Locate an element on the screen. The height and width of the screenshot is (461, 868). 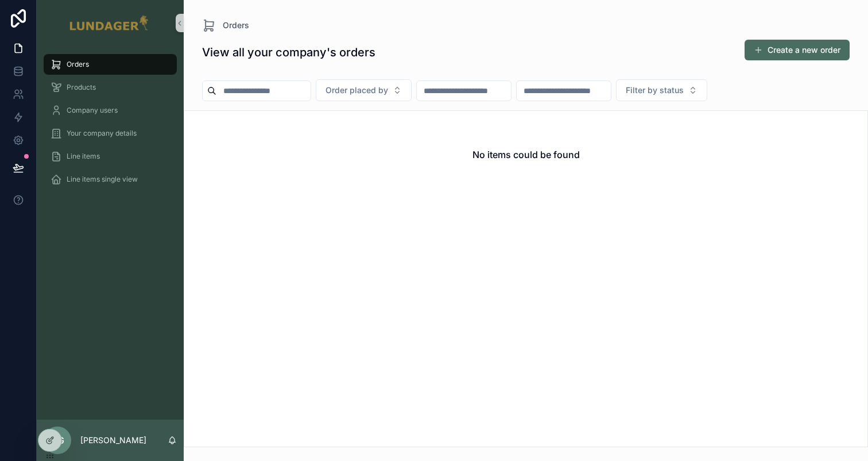
span: Order placed by is located at coordinates (356, 90).